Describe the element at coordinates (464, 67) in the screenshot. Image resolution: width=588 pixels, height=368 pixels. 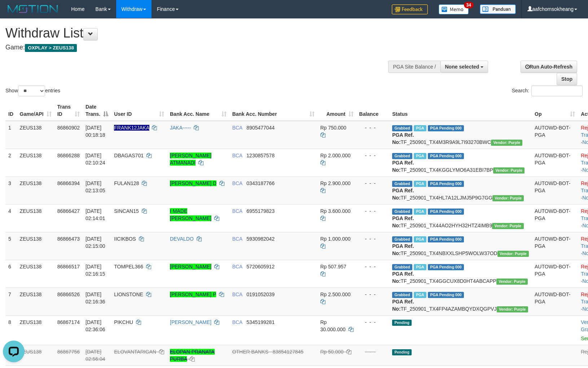
I see `button: None selected` at that location.